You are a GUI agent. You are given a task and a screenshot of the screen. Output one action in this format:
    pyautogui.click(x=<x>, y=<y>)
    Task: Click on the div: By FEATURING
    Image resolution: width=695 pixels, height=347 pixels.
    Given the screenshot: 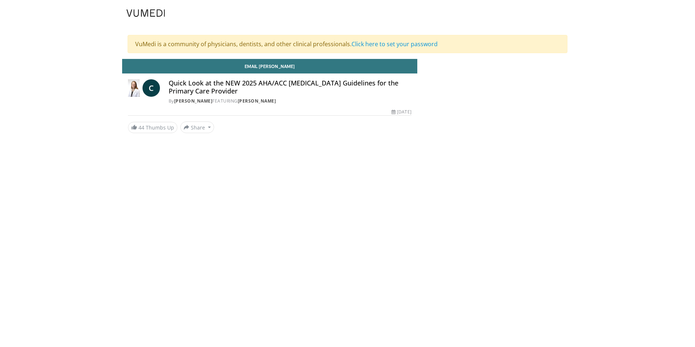 What is the action you would take?
    pyautogui.click(x=290, y=101)
    